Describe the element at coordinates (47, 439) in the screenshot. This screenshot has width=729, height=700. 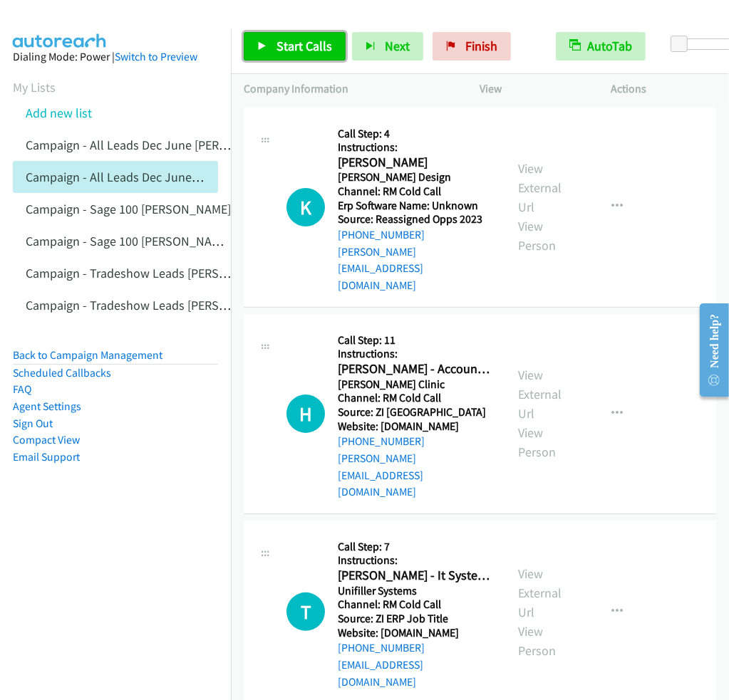
I see `a: Compact View` at that location.